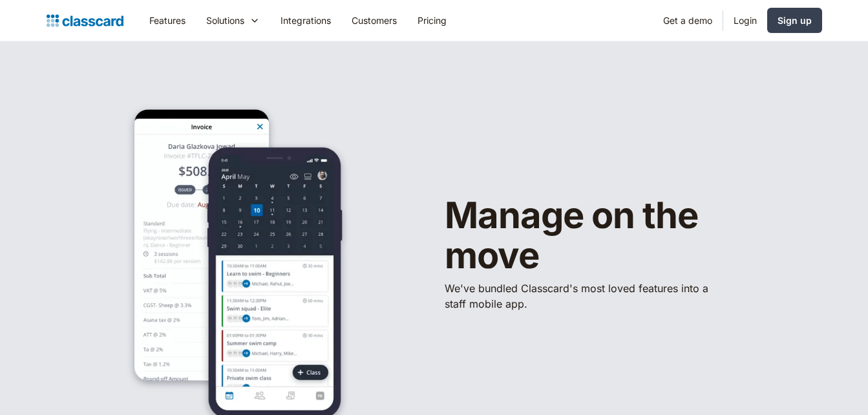  What do you see at coordinates (374, 20) in the screenshot?
I see `a: Customers` at bounding box center [374, 20].